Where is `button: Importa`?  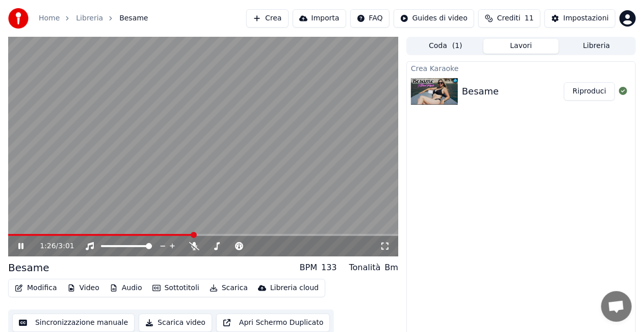
button: Importa is located at coordinates (319, 19).